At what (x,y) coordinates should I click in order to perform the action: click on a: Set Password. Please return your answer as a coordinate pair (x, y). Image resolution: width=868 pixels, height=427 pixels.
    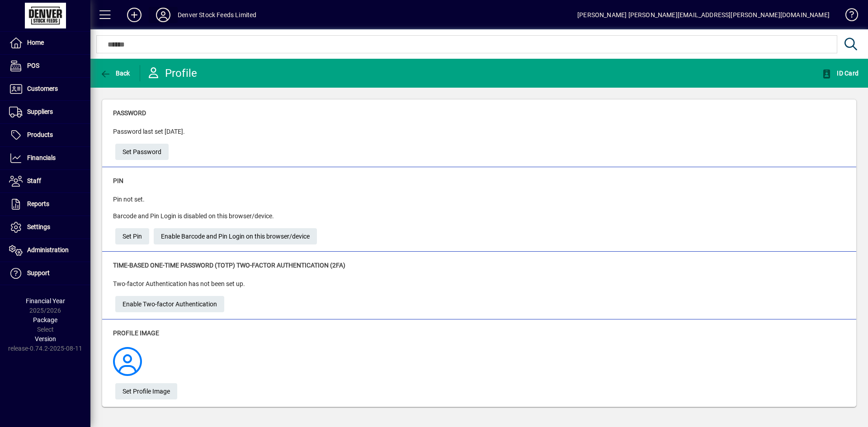
    Looking at the image, I should click on (142, 152).